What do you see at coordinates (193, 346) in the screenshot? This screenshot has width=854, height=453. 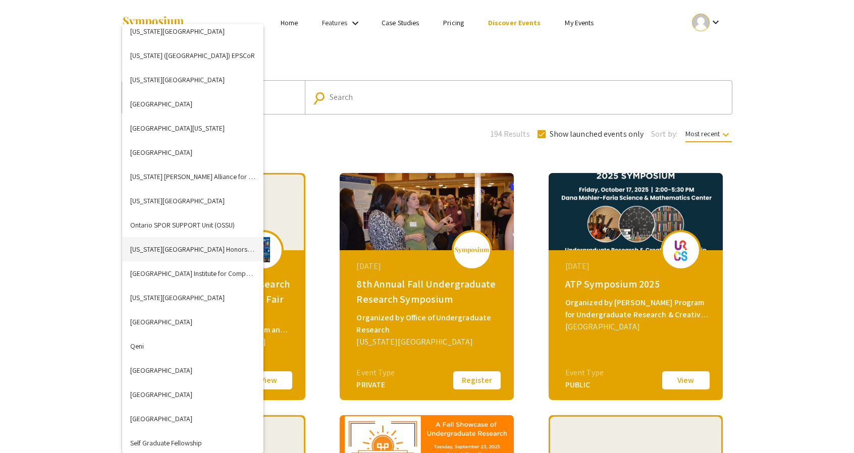 I see `button: Qeni` at bounding box center [193, 346].